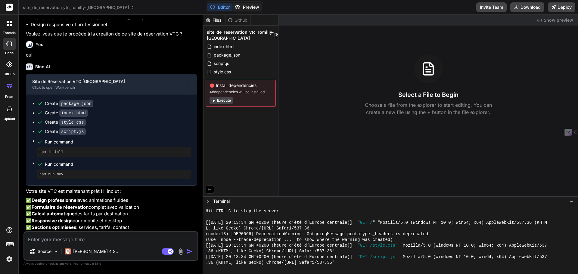 This screenshot has height=274, width=578. What do you see at coordinates (221, 202) in the screenshot?
I see `span: Terminal` at bounding box center [221, 202].